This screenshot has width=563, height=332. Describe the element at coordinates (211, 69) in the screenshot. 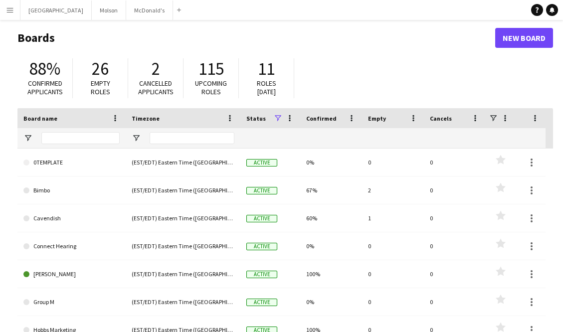

I see `span: 115` at that location.